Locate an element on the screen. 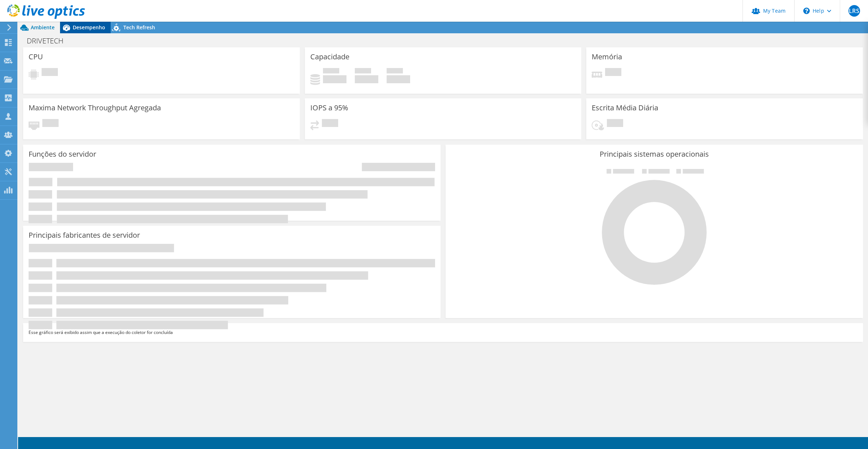 This screenshot has height=449, width=868. h3: CPU is located at coordinates (36, 57).